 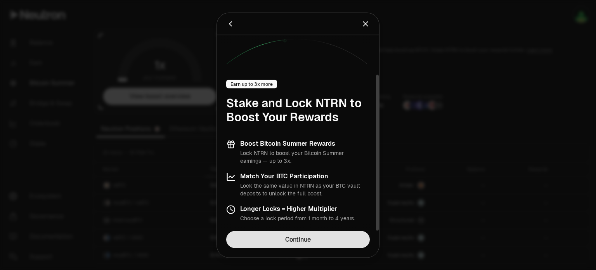 What do you see at coordinates (298, 209) in the screenshot?
I see `h3: Longer Locks = Higher Multiplier` at bounding box center [298, 209].